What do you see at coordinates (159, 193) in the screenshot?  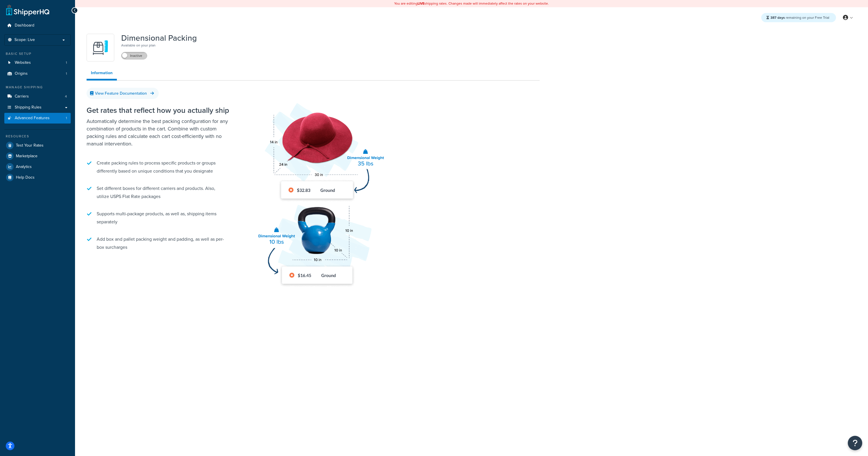 I see `li: Set different boxes for different carriers and products. Also, utilize USPS Flat Rate packages` at bounding box center [159, 193].